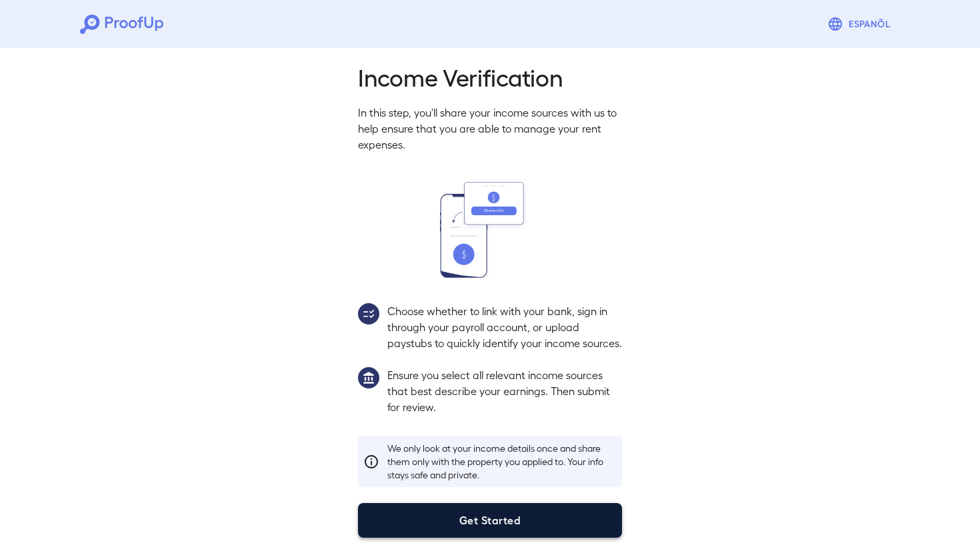 The width and height of the screenshot is (980, 559). What do you see at coordinates (490, 76) in the screenshot?
I see `h2: Income Verification` at bounding box center [490, 76].